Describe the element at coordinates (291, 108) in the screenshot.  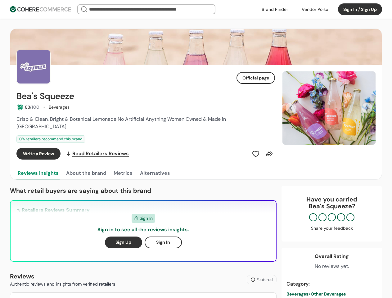
I see `button: Previous Slide` at that location.